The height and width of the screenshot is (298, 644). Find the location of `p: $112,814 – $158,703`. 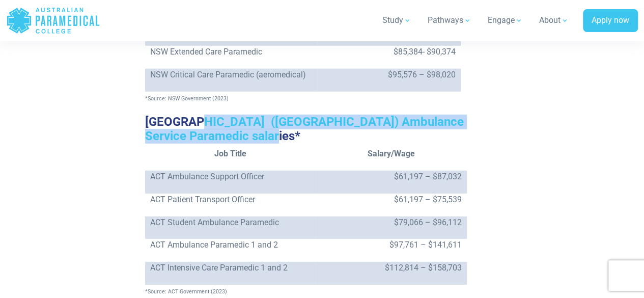

p: $112,814 – $158,703 is located at coordinates (391, 268).